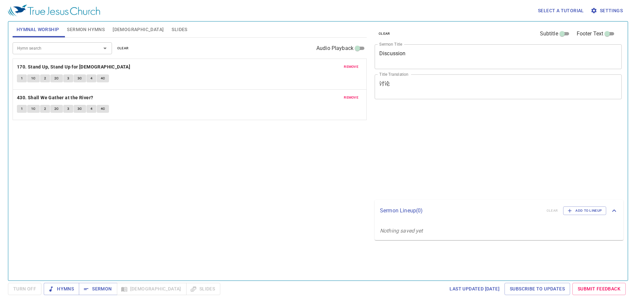  Describe the element at coordinates (607, 11) in the screenshot. I see `button: Settings` at that location.